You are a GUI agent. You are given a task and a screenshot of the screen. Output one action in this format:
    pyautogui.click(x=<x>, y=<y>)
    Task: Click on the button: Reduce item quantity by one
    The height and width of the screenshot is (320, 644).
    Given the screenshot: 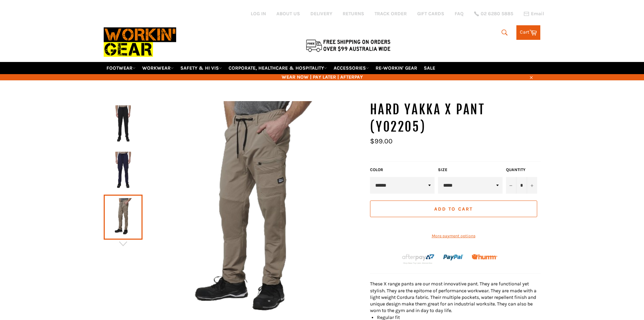 What is the action you would take?
    pyautogui.click(x=511, y=185)
    